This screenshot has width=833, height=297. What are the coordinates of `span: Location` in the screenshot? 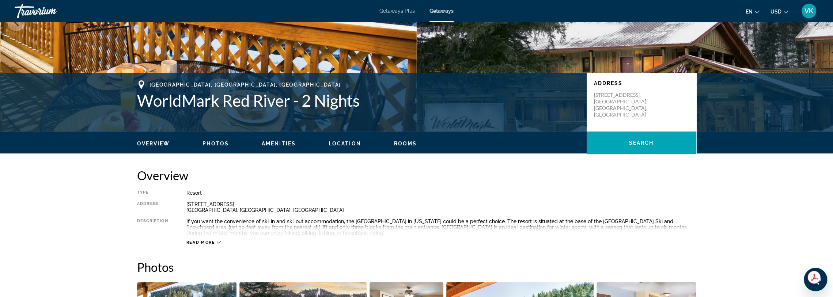 It's located at (345, 144).